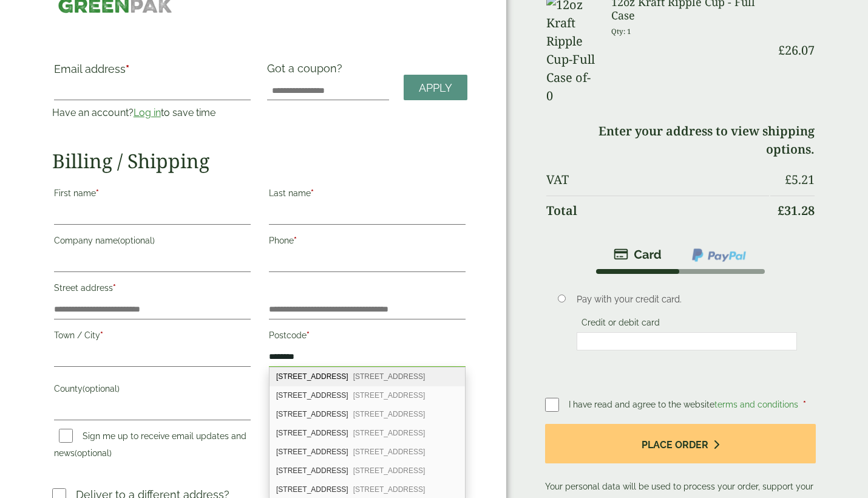 This screenshot has height=498, width=868. What do you see at coordinates (757, 404) in the screenshot?
I see `a: terms and conditions` at bounding box center [757, 404].